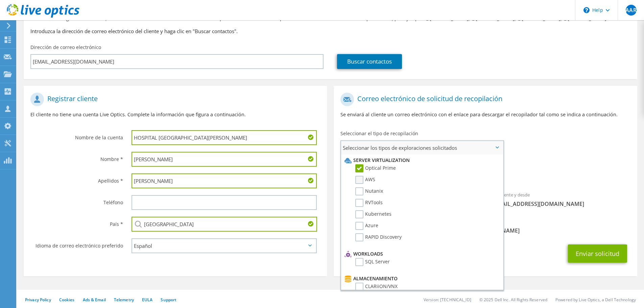 This screenshot has height=308, width=644. What do you see at coordinates (484, 99) in the screenshot?
I see `h1: Correo electrónico de solicitud de recopilación` at bounding box center [484, 99].